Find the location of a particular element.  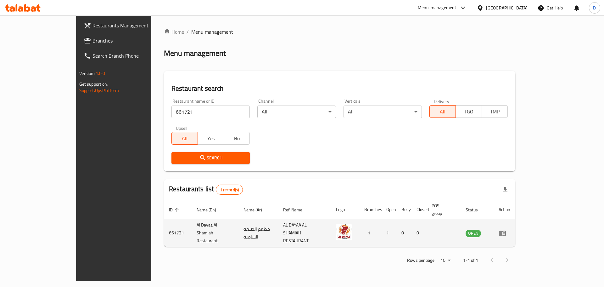

span: Name (Ar) is located at coordinates (257, 209).